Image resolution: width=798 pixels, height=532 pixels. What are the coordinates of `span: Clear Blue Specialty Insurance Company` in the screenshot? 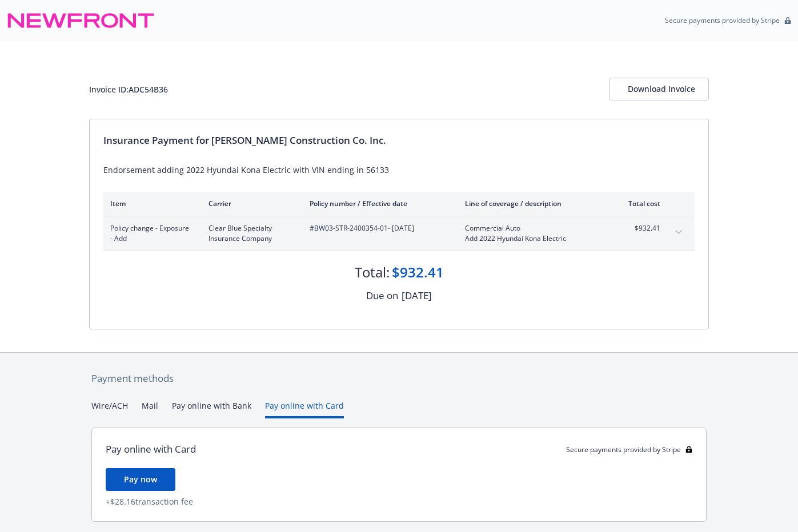 It's located at (250, 233).